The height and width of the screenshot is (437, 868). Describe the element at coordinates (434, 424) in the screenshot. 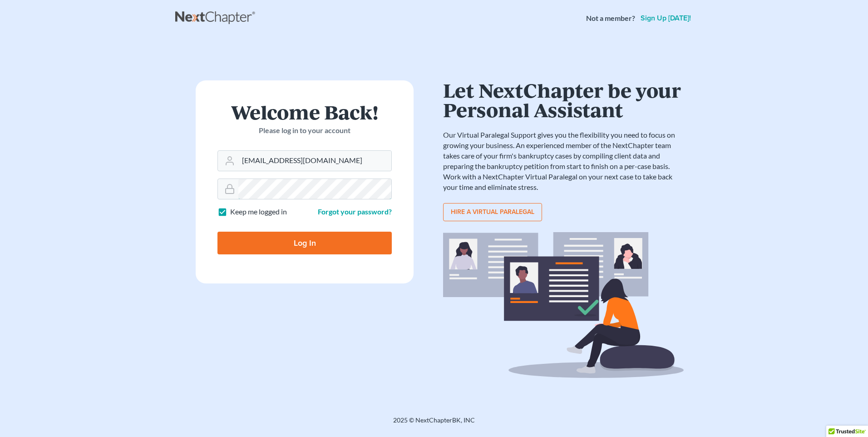

I see `div: 2025 © NextChapterBK, INC` at that location.